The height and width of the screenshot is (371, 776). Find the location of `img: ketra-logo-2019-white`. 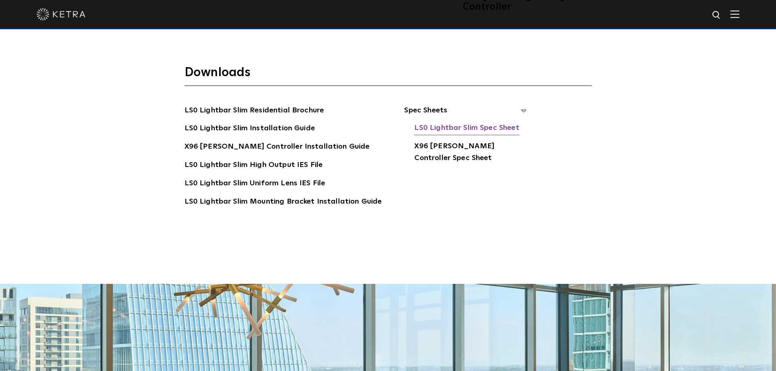

img: ketra-logo-2019-white is located at coordinates (61, 14).